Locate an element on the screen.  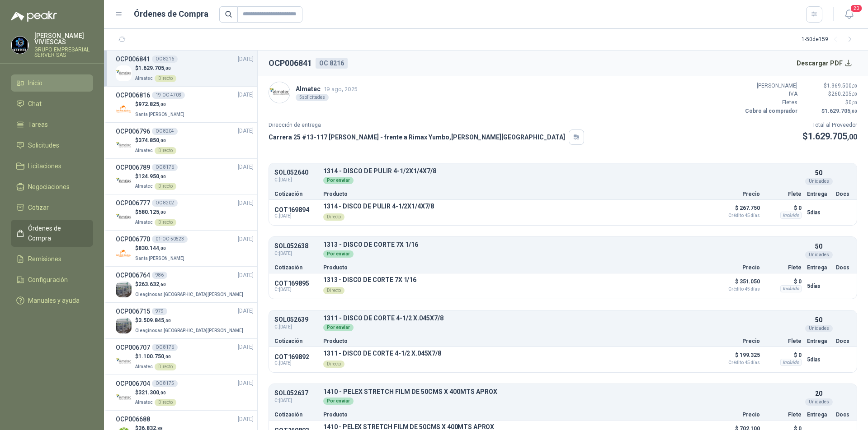
span: Remisiones is located at coordinates (45, 259).